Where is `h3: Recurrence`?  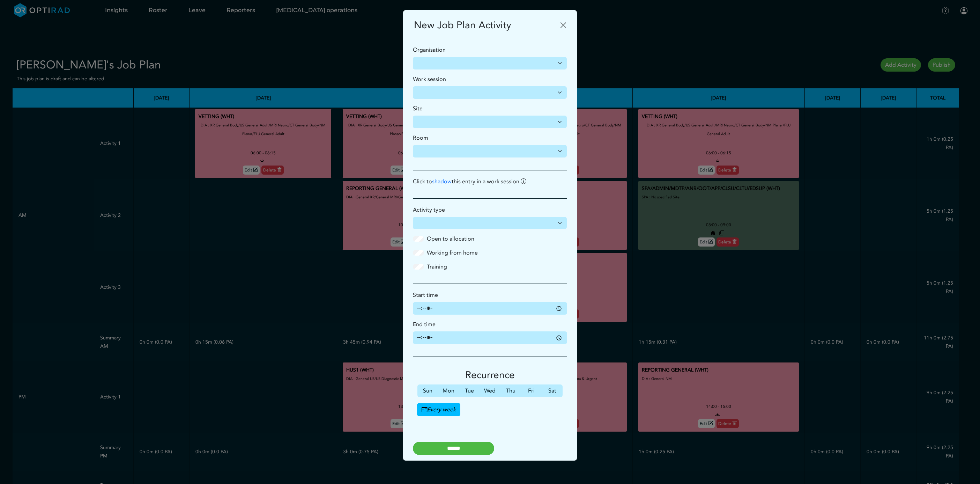 h3: Recurrence is located at coordinates (490, 376).